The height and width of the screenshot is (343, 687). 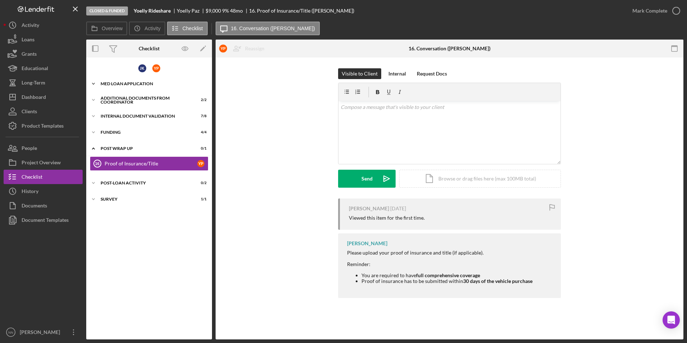 What do you see at coordinates (200, 199) in the screenshot?
I see `div: 1 / 1` at bounding box center [200, 199].